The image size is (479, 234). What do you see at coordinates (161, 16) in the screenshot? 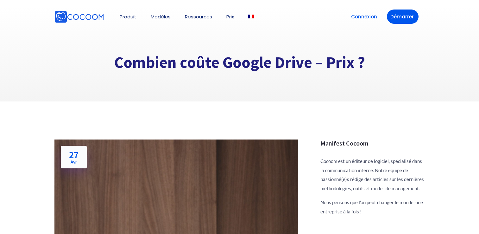
I see `a: Modèles` at bounding box center [161, 16].